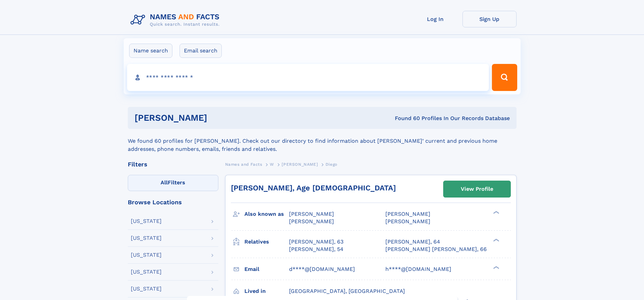 The image size is (644, 300). What do you see at coordinates (173, 183) in the screenshot?
I see `label: Filters` at bounding box center [173, 183].